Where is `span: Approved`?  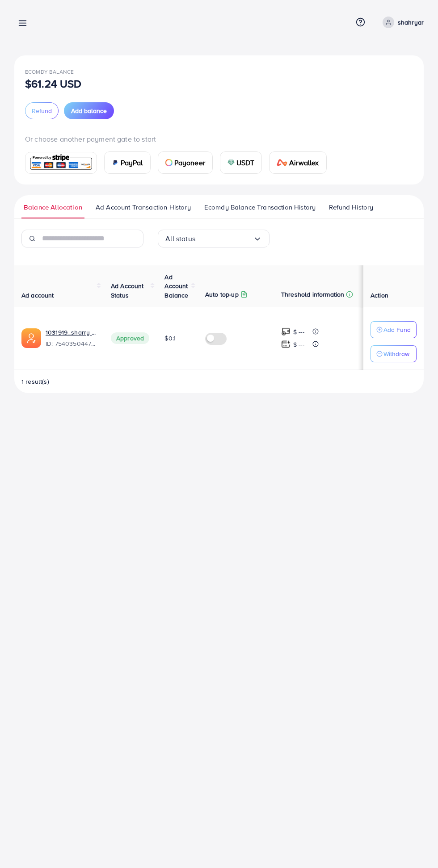 span: Approved is located at coordinates (130, 338).